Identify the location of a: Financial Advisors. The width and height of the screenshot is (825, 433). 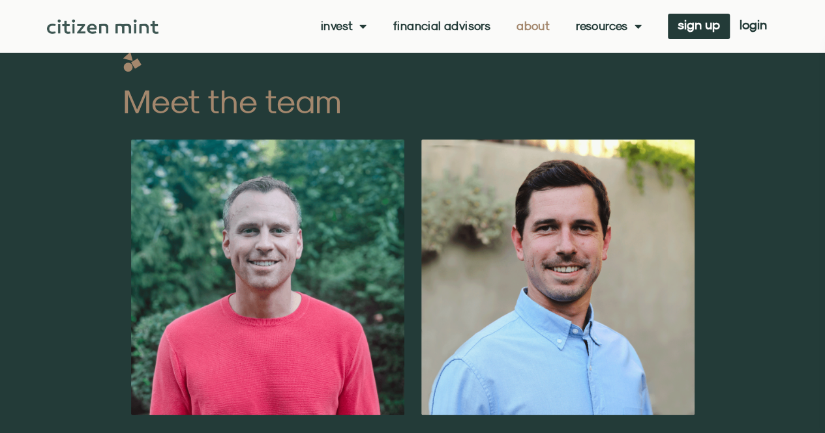
(441, 26).